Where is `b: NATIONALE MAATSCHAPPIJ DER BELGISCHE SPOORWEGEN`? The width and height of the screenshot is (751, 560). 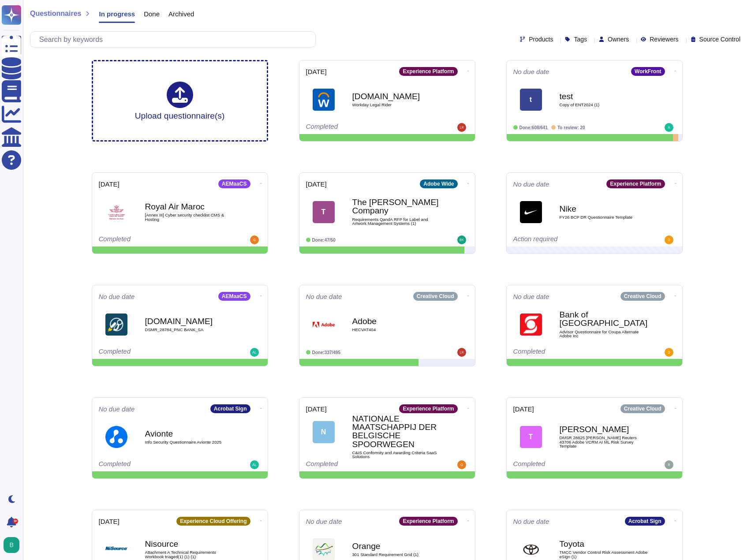 b: NATIONALE MAATSCHAPPIJ DER BELGISCHE SPOORWEGEN is located at coordinates (396, 432).